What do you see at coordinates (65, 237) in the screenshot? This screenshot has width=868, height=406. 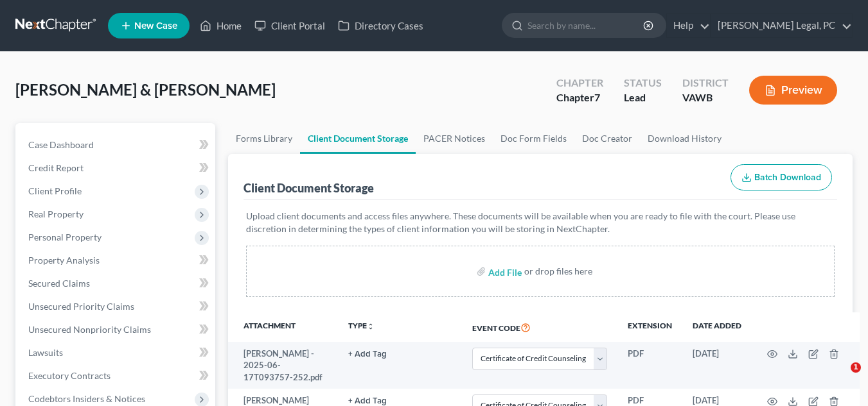 I see `span: Personal Property` at bounding box center [65, 237].